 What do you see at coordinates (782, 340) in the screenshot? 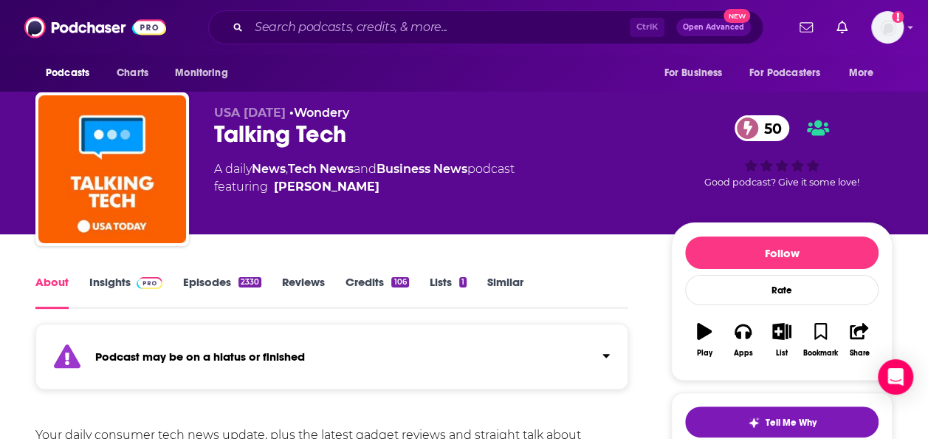
I see `button: List` at bounding box center [782, 340].